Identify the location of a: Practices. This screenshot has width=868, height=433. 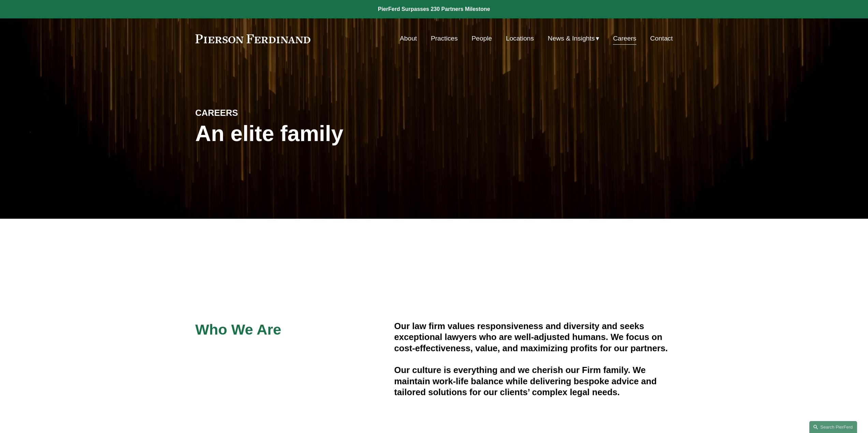
(444, 39).